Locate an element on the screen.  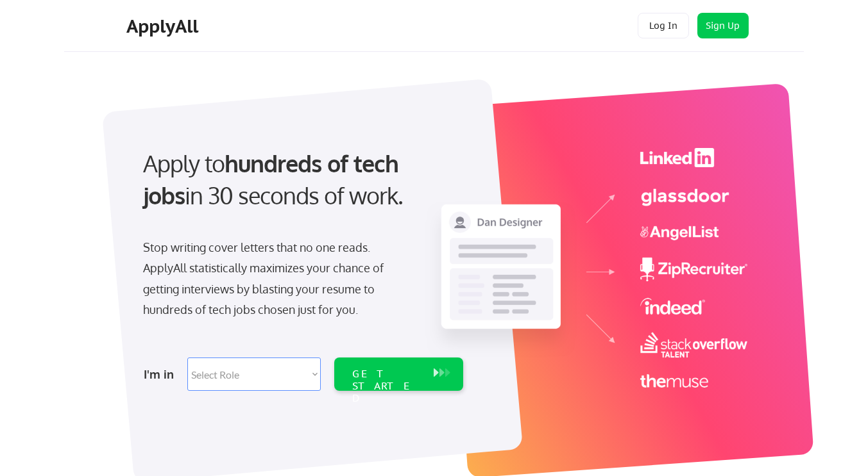
div: I'm in is located at coordinates (162, 375).